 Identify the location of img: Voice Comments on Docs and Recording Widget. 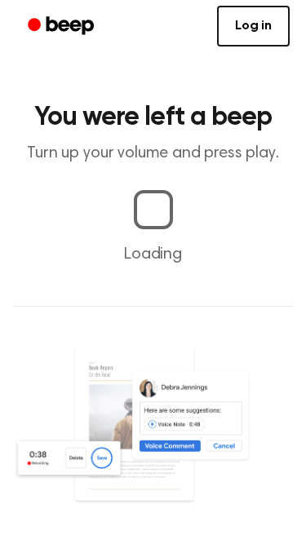
(153, 438).